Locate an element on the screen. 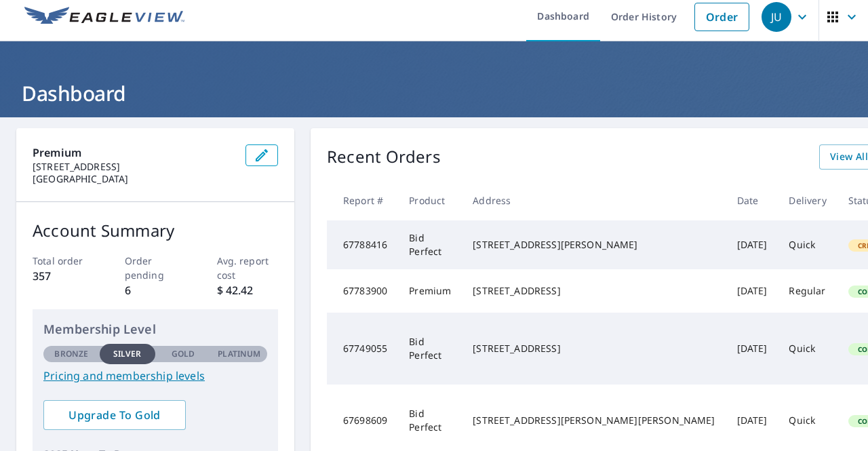 The image size is (868, 451). img: EV Logo is located at coordinates (104, 17).